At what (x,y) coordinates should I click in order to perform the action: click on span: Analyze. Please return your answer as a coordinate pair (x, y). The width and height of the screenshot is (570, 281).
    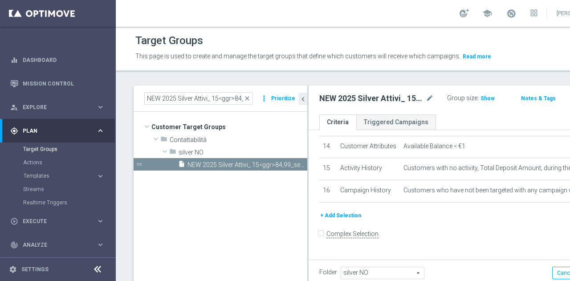
    Looking at the image, I should click on (59, 245).